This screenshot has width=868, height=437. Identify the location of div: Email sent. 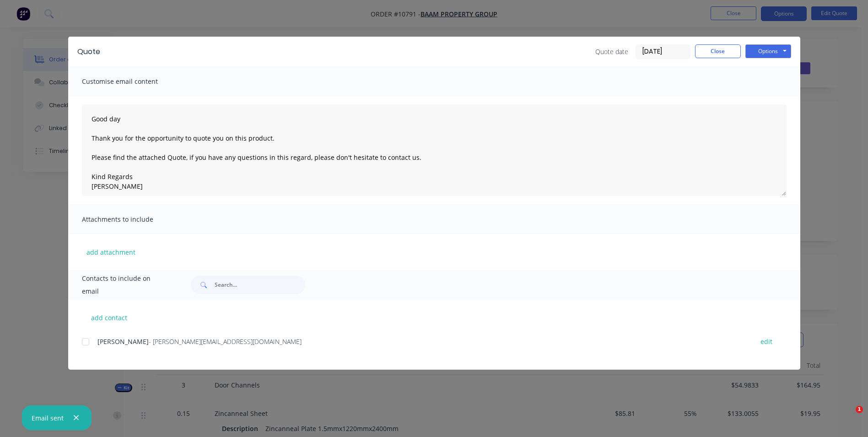
(47, 418).